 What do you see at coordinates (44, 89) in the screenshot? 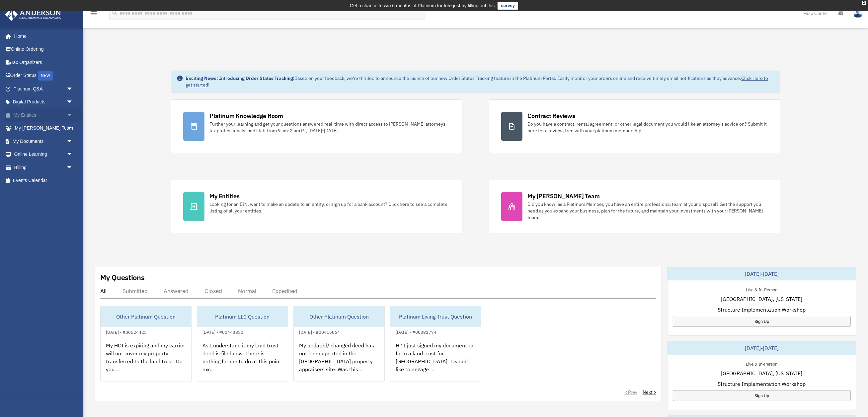
I see `a: Platinum Q&Aarrow_drop_down` at bounding box center [44, 89].